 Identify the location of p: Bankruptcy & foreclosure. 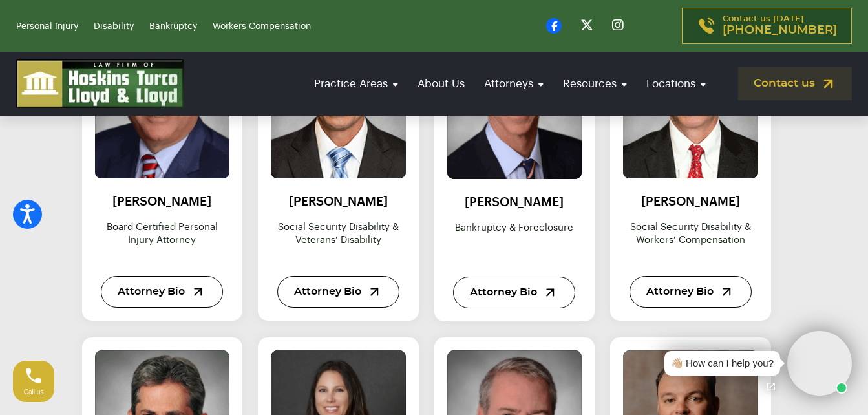
(514, 241).